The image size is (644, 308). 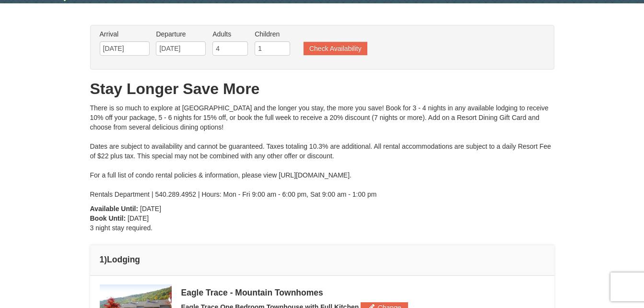 What do you see at coordinates (335, 48) in the screenshot?
I see `button: Check Availability` at bounding box center [335, 48].